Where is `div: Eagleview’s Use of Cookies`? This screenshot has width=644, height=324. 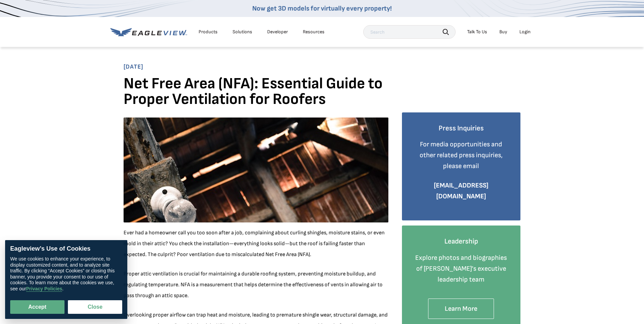 div: Eagleview’s Use of Cookies is located at coordinates (66, 249).